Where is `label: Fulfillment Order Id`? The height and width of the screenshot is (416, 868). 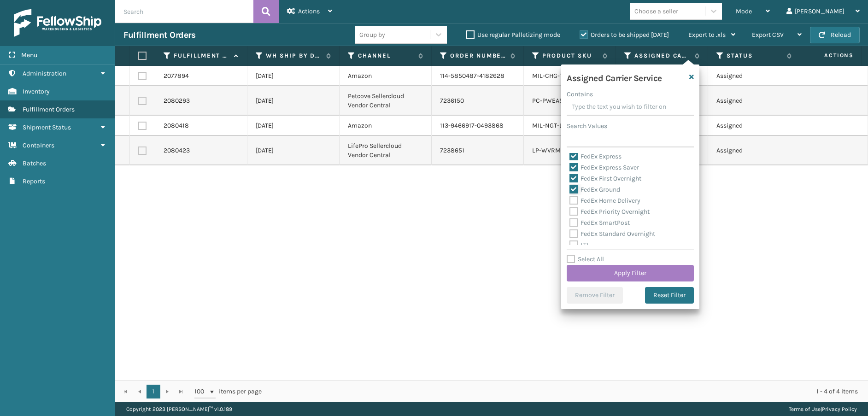 label: Fulfillment Order Id is located at coordinates (201, 56).